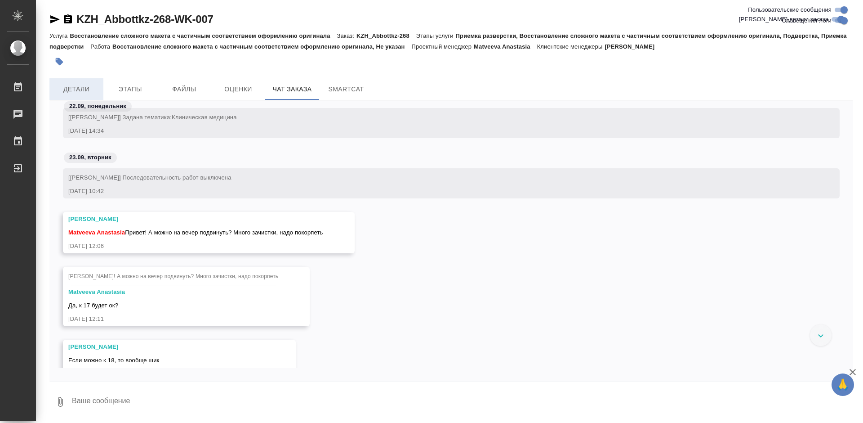 This screenshot has width=863, height=423. I want to click on span: Клиническая медицина, so click(204, 117).